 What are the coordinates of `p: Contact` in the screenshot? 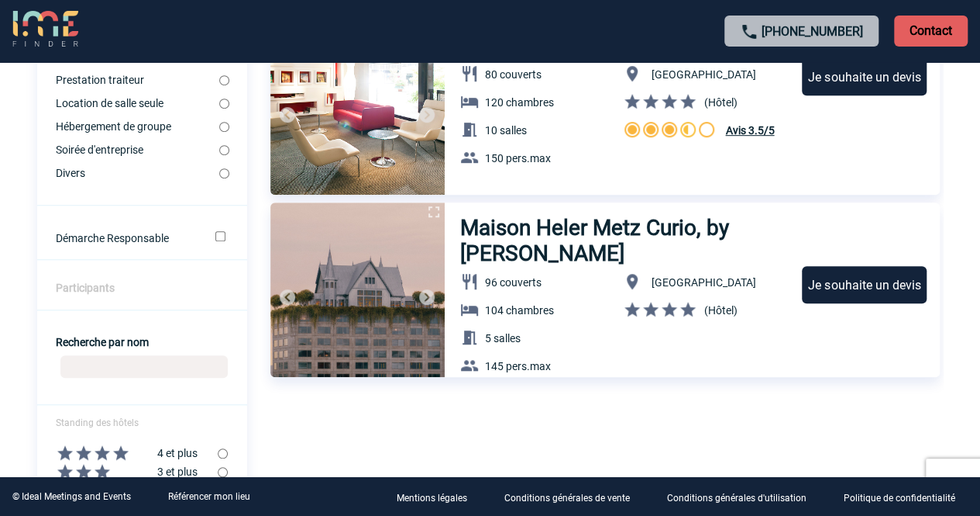 It's located at (930, 31).